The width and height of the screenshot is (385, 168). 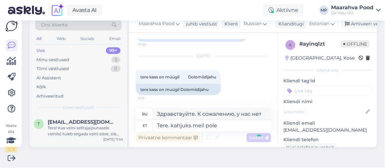 I want to click on div: # ayinqlzt, so click(x=319, y=44).